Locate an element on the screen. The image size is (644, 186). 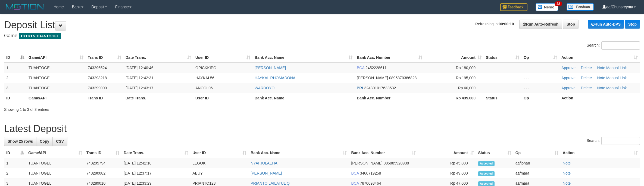
th: ID is located at coordinates (15, 98).